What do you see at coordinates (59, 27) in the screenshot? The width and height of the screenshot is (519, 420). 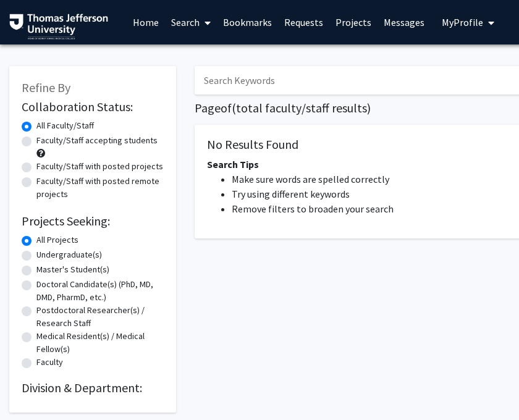 I see `img: Thomas Jefferson University Logo` at bounding box center [59, 27].